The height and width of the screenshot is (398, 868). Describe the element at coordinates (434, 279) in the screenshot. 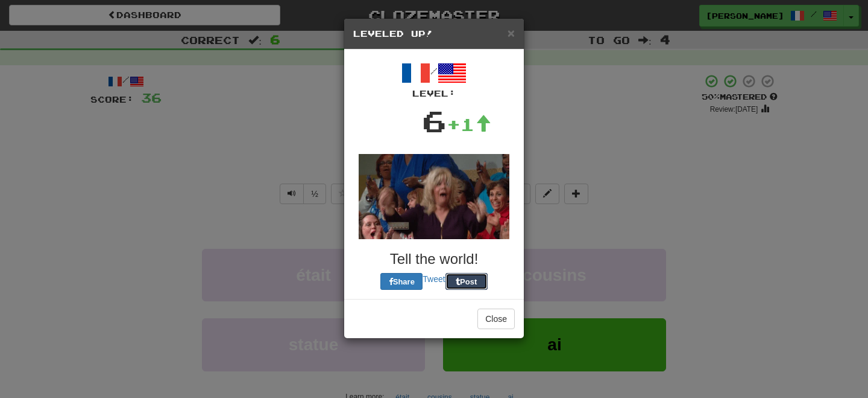

I see `a: Tweet` at that location.